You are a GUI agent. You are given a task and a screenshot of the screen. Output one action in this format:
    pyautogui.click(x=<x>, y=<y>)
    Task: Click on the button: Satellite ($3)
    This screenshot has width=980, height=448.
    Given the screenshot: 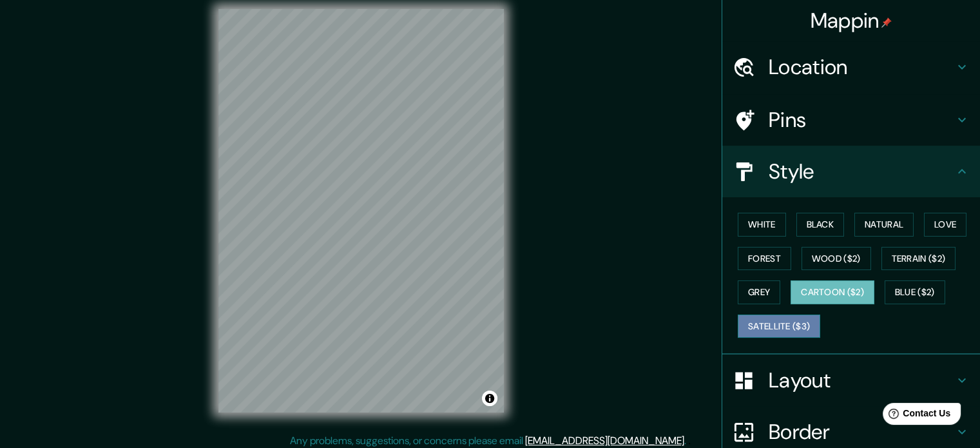 What is the action you would take?
    pyautogui.click(x=779, y=326)
    